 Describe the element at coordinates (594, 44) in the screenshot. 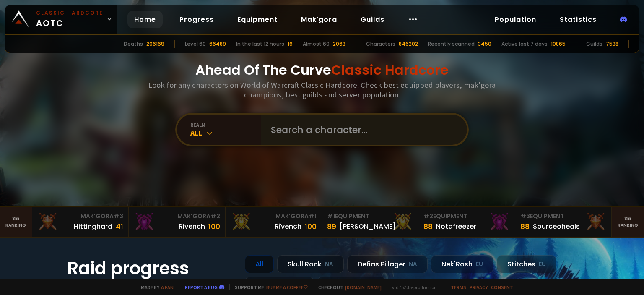

I see `div: Guilds` at that location.